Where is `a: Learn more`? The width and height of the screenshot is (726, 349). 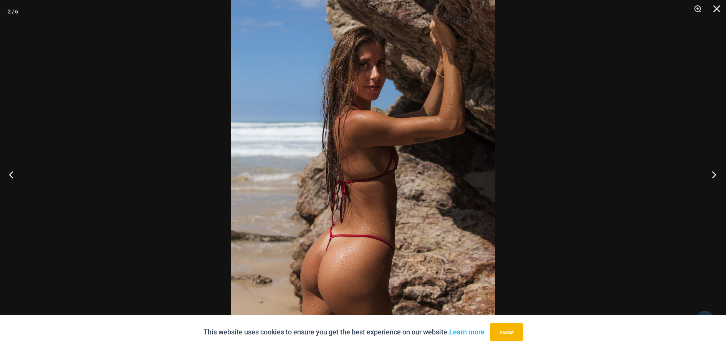 a: Learn more is located at coordinates (467, 332).